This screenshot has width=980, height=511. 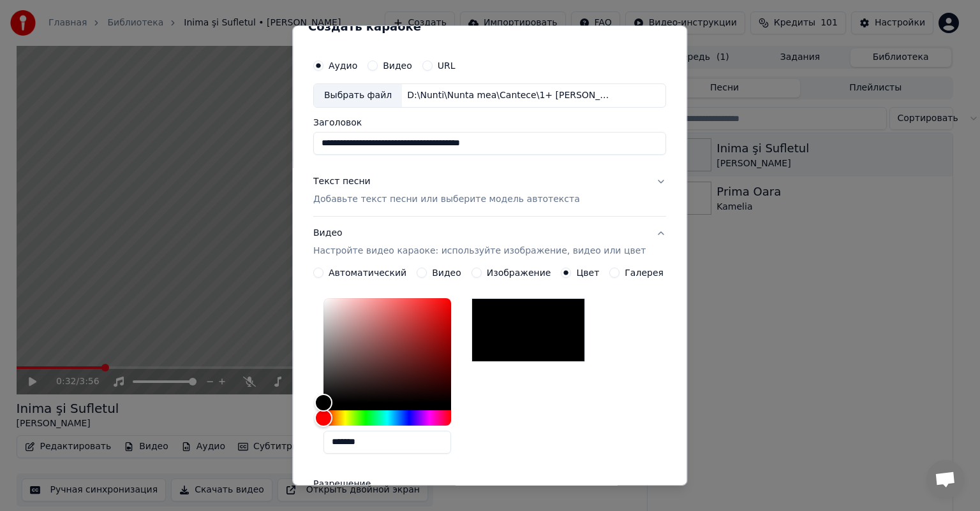 I want to click on h2: Создать караоке, so click(x=489, y=27).